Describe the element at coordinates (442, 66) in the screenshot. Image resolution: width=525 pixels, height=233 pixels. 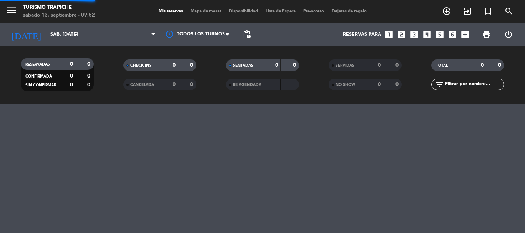
I see `span: TOTAL` at that location.